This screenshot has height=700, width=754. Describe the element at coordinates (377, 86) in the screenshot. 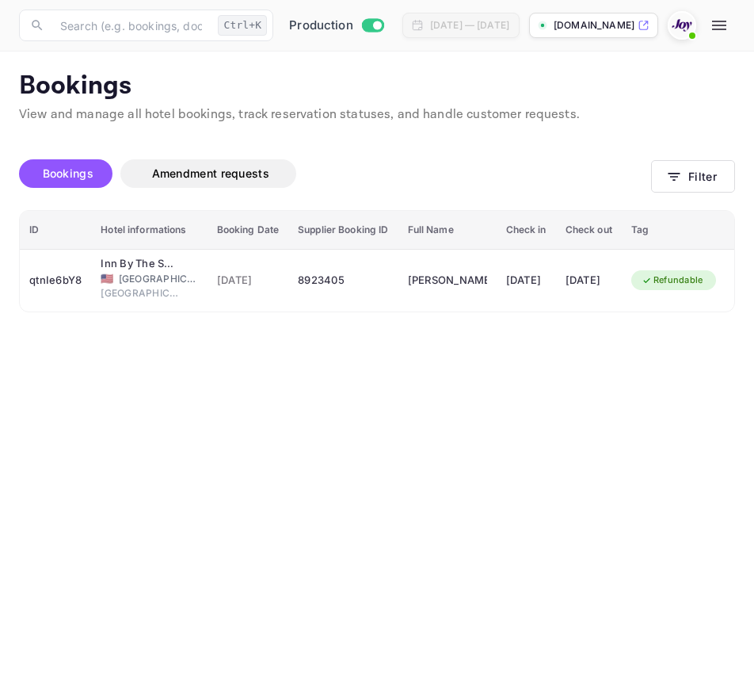

I see `p: Bookings` at that location.